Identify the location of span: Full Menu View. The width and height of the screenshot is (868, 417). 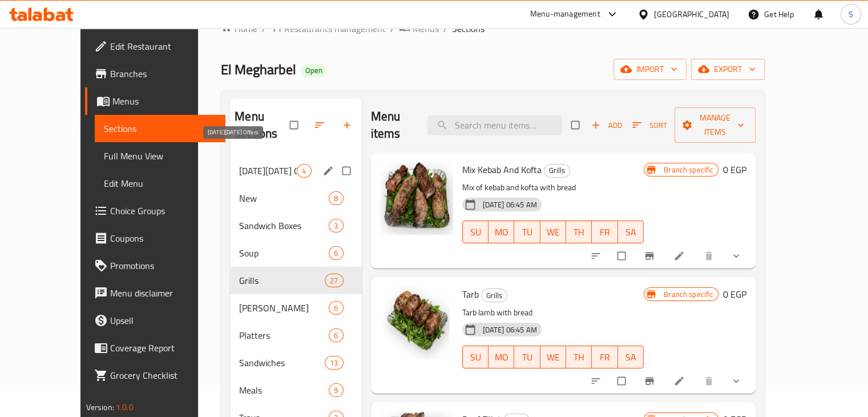
(160, 156).